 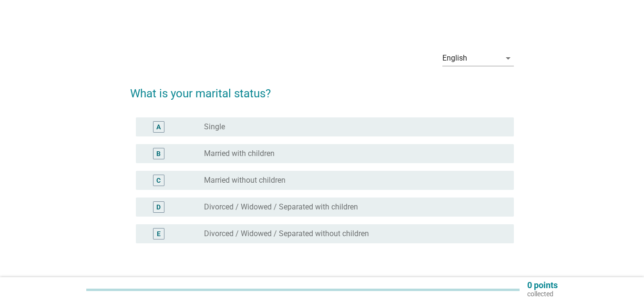 What do you see at coordinates (159, 233) in the screenshot?
I see `div: E` at bounding box center [159, 233].